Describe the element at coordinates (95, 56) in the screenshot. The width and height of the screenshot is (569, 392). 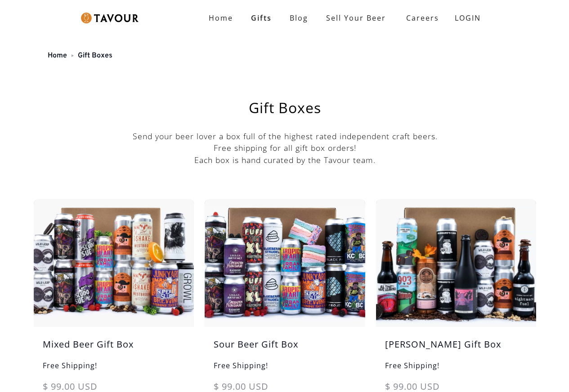
I see `a: Gift Boxes` at that location.